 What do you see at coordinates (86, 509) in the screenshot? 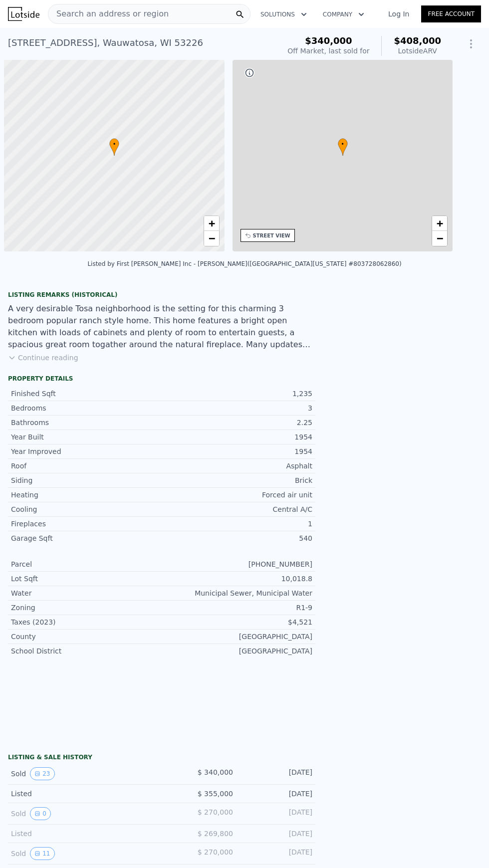
I see `div: Cooling` at bounding box center [86, 509].